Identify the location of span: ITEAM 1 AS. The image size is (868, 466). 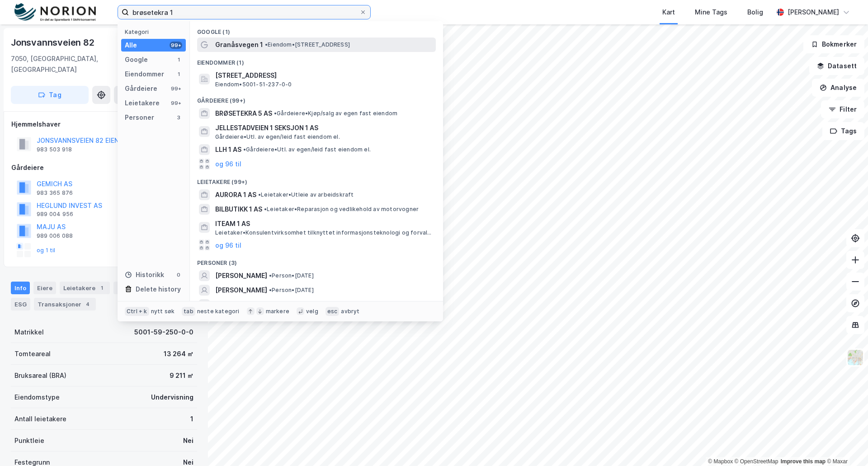
(324, 223).